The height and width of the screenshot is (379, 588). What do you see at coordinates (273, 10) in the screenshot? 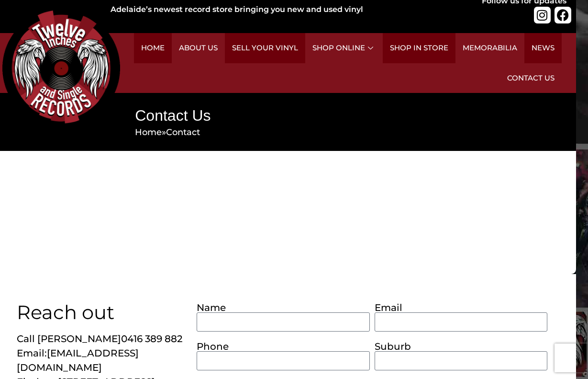
I see `div: Adelaide’s newest record store bringing you new and used vinyl` at bounding box center [273, 10].